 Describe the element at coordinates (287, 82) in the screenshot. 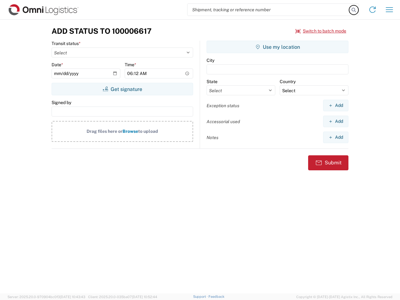

I see `label: Country` at that location.